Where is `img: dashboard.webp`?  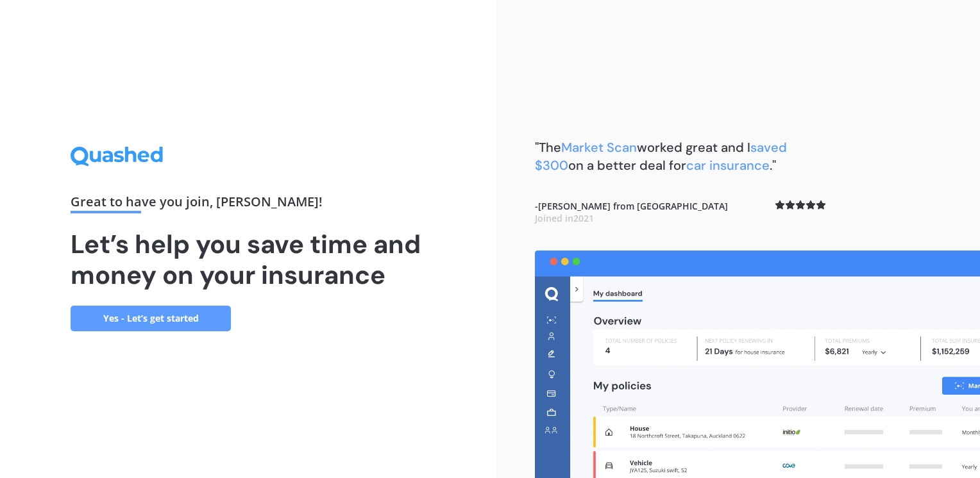
img: dashboard.webp is located at coordinates (758, 364).